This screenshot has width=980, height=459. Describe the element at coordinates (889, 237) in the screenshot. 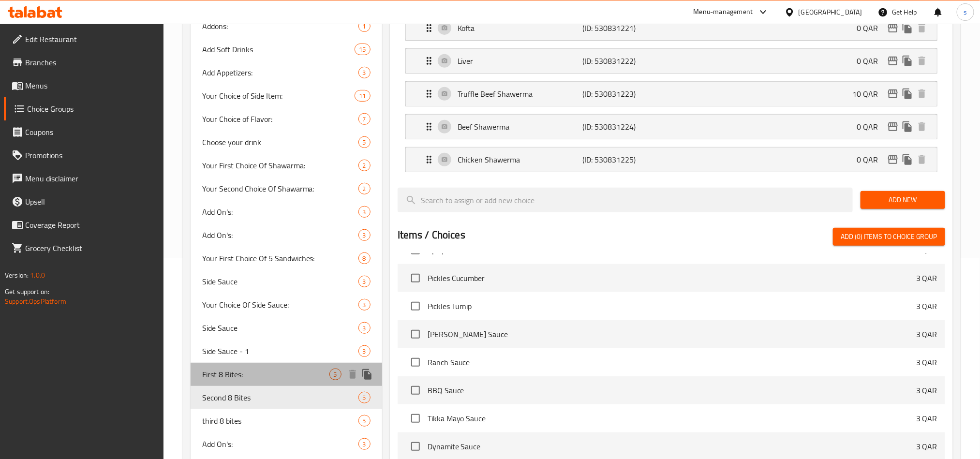

I see `button: Add (0) items to choice group` at that location.